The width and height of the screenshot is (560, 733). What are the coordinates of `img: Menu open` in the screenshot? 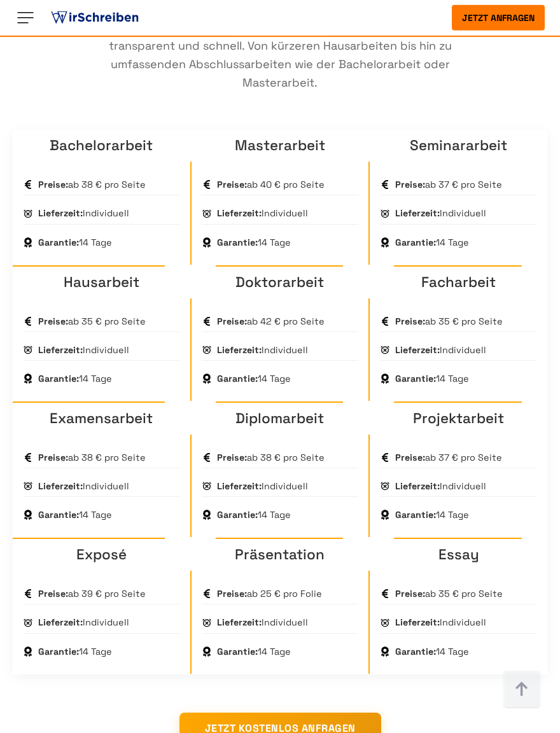 It's located at (26, 17).